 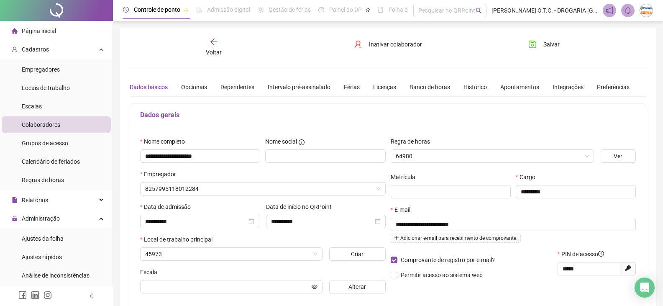 I want to click on span: Regras de horas, so click(x=43, y=180).